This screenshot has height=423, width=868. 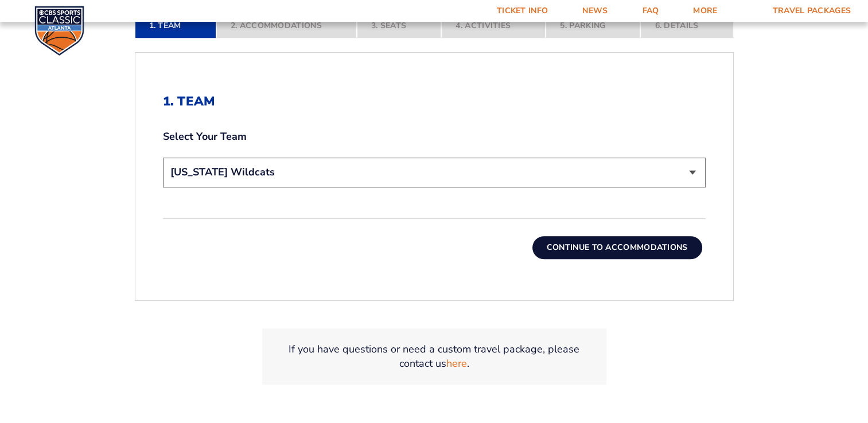 What do you see at coordinates (457, 363) in the screenshot?
I see `a: here` at bounding box center [457, 363].